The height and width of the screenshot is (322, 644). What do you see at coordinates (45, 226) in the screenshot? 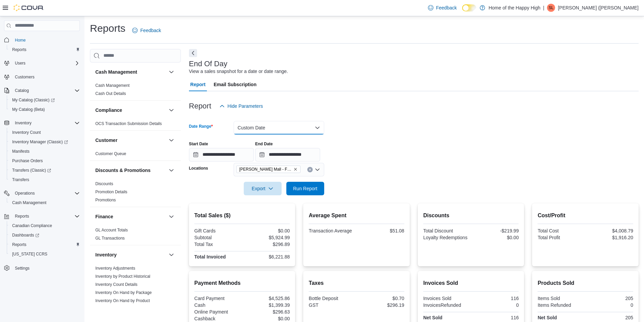
I see `button: Canadian Compliance` at bounding box center [45, 226].